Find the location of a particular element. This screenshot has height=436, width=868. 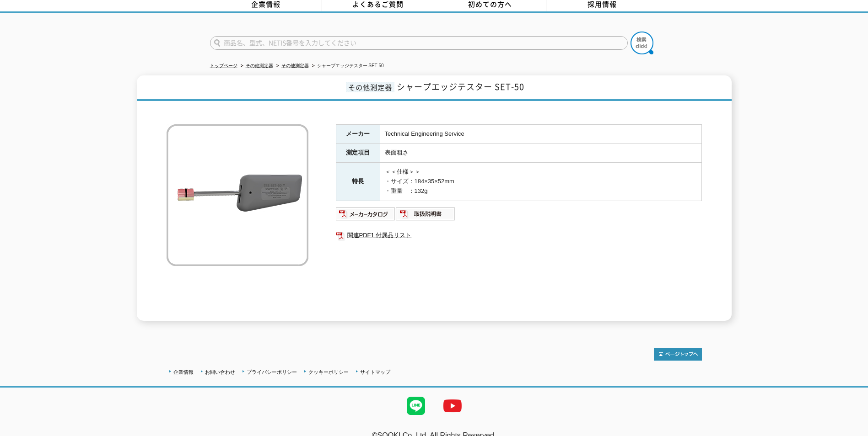

a: サイトマップ is located at coordinates (375, 372).